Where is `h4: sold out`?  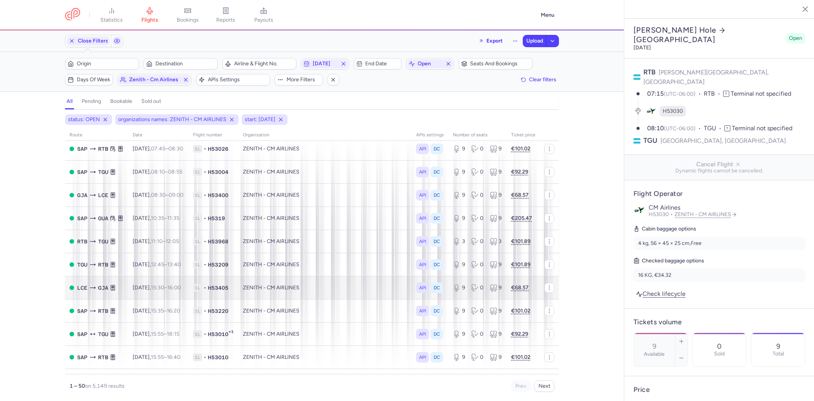 h4: sold out is located at coordinates (151, 101).